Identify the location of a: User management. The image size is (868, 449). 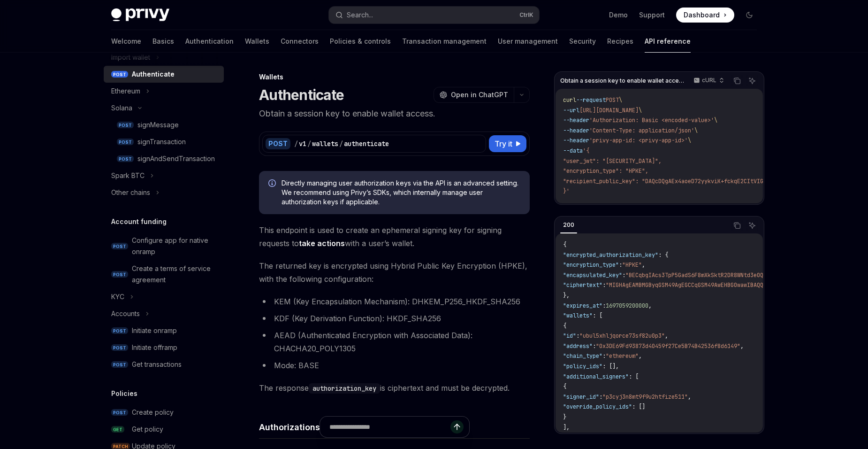
(528, 41).